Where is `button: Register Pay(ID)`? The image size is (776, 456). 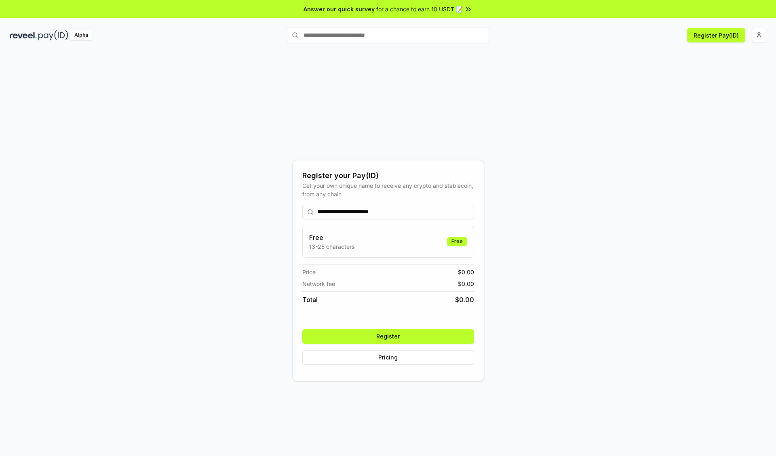 button: Register Pay(ID) is located at coordinates (716, 35).